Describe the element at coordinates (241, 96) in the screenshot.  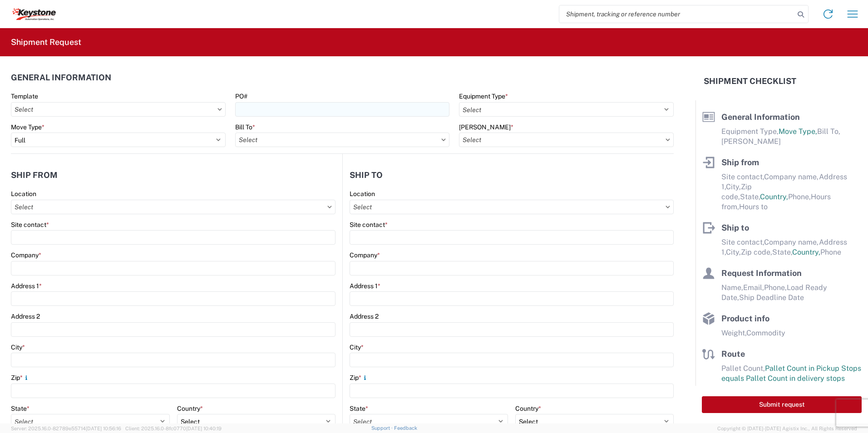
I see `label: PO#` at that location.